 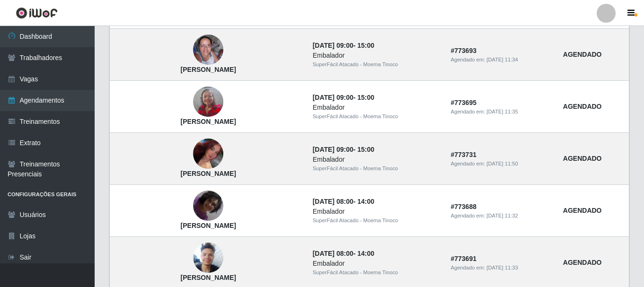 What do you see at coordinates (464, 102) in the screenshot?
I see `strong: # 773695` at bounding box center [464, 102].